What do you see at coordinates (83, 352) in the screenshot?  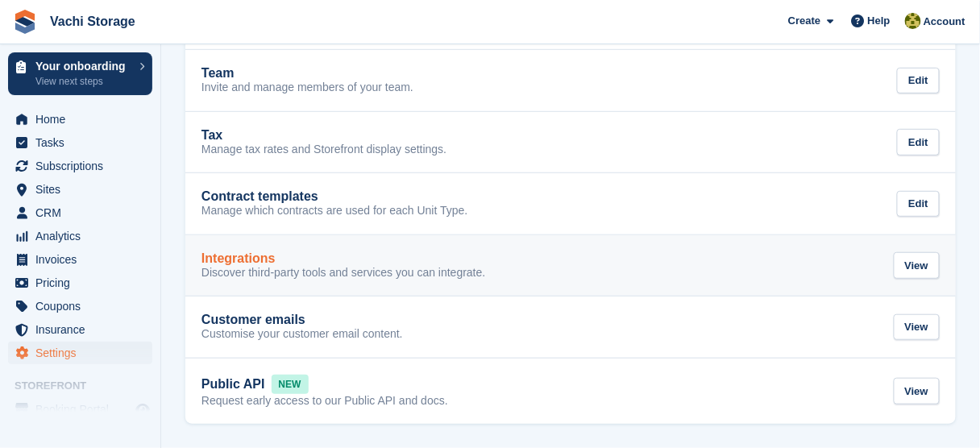 I see `span: Settings` at bounding box center [83, 352].